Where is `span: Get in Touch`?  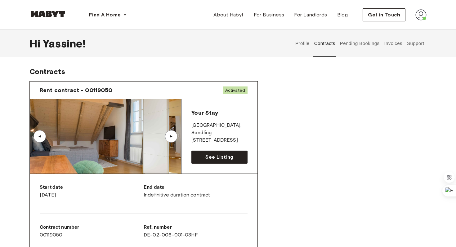
span: Get in Touch is located at coordinates (384, 15).